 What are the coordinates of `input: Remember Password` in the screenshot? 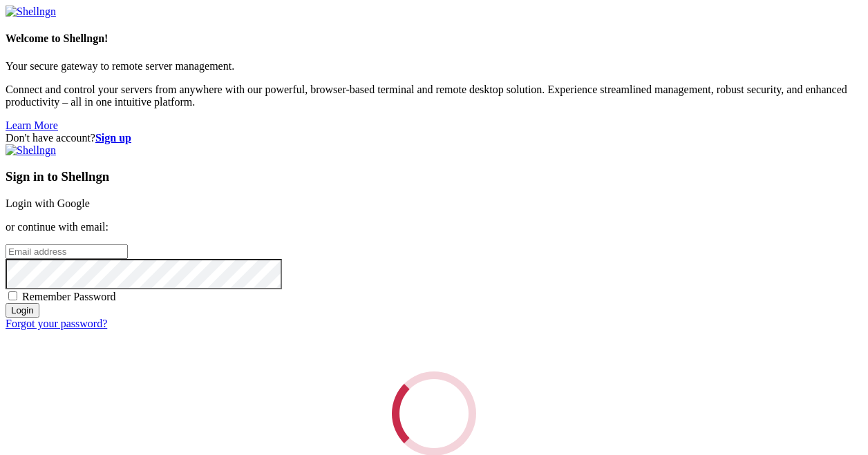 It's located at (12, 296).